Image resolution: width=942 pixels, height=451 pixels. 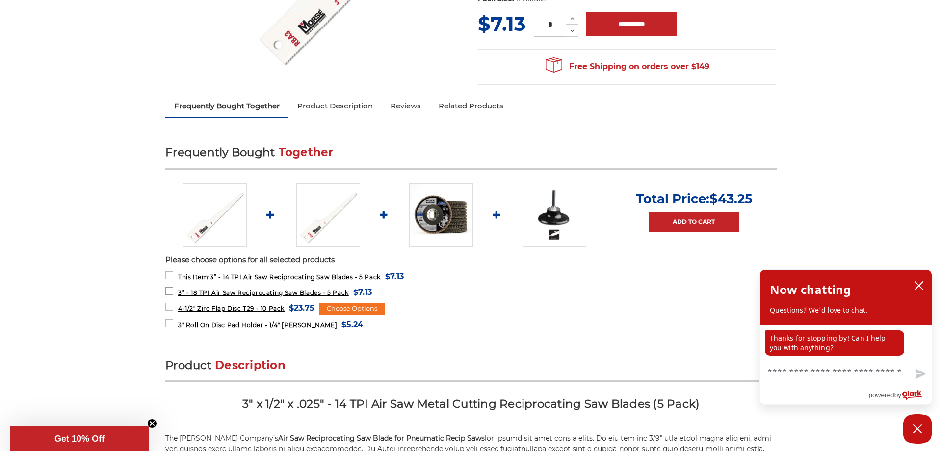 I want to click on span: powered, so click(x=881, y=395).